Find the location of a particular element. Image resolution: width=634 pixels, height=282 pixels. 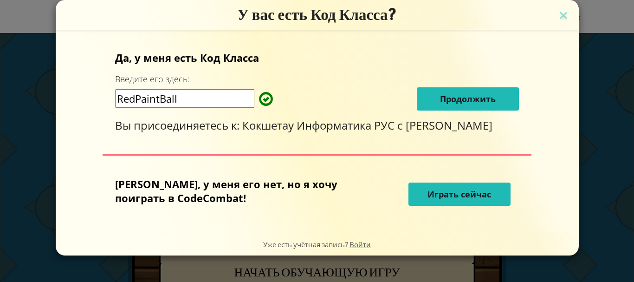

span: Играть сейчас is located at coordinates (459, 194).